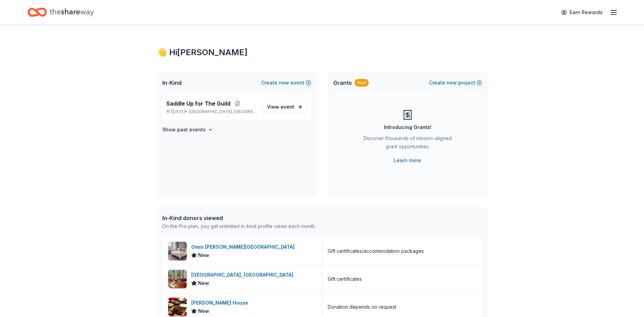  What do you see at coordinates (239, 226) in the screenshot?
I see `div: On the Pro plan, you get unlimited in-kind profile views each month.` at bounding box center [239, 226].